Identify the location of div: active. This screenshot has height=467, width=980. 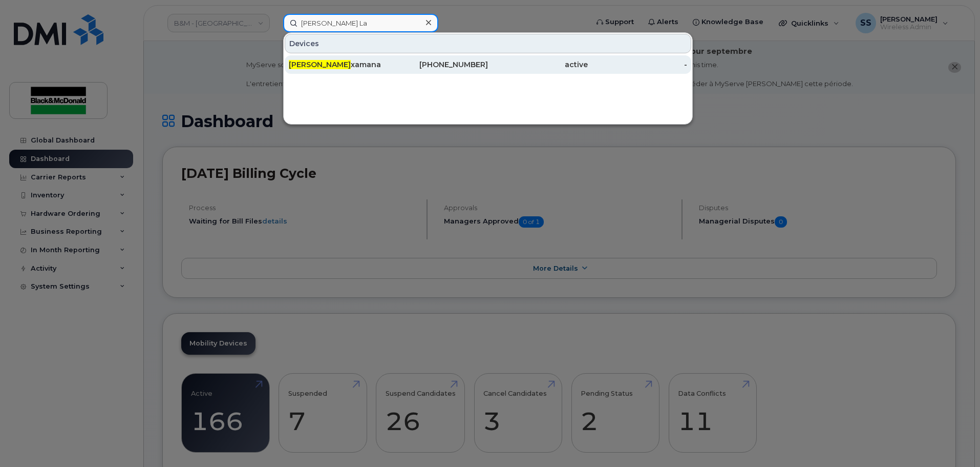
(538, 65).